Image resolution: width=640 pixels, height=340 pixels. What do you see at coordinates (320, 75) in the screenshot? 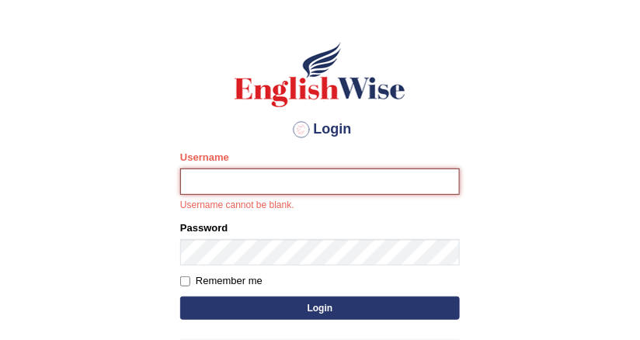
I see `img: Logo of English Wise sign in for intelligent practice with AI` at bounding box center [320, 75].